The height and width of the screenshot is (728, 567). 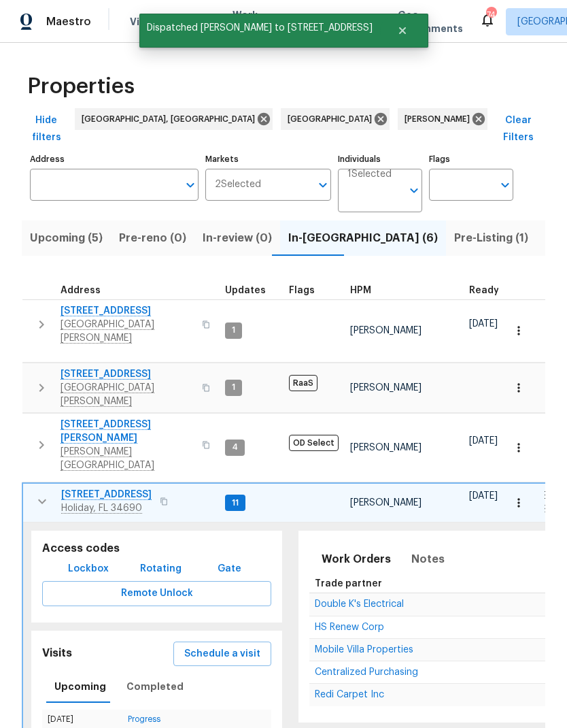 What do you see at coordinates (471, 160) in the screenshot?
I see `label: Flags` at bounding box center [471, 160].